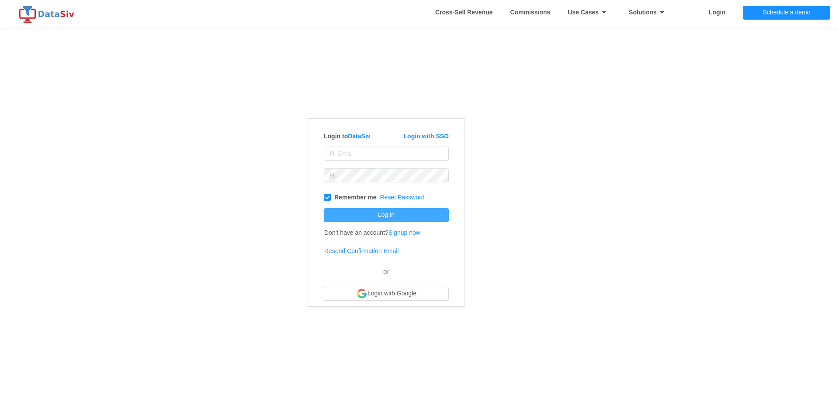  Describe the element at coordinates (402, 197) in the screenshot. I see `a: Reset Password` at that location.